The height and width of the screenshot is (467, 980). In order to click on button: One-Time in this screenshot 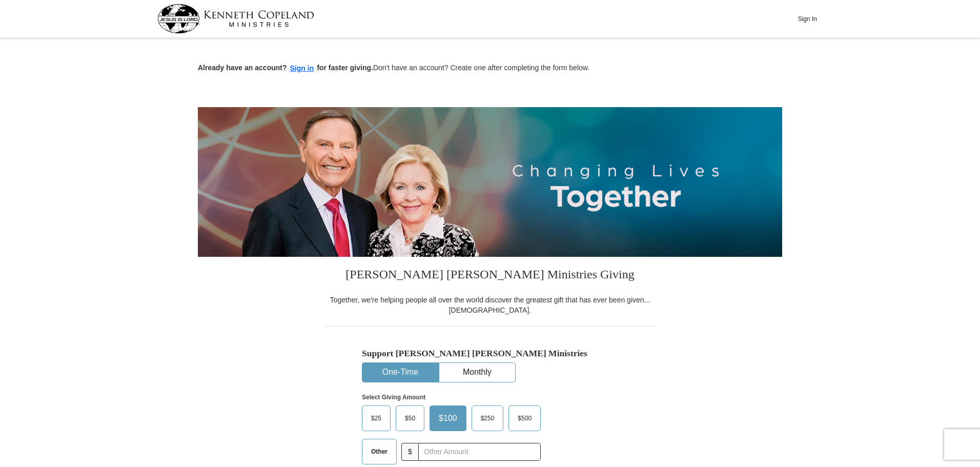, I will do `click(400, 372)`.